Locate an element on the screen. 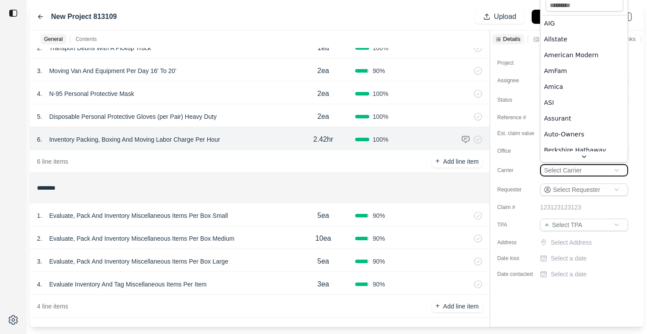 The image size is (647, 334). span: Allstate is located at coordinates (556, 39).